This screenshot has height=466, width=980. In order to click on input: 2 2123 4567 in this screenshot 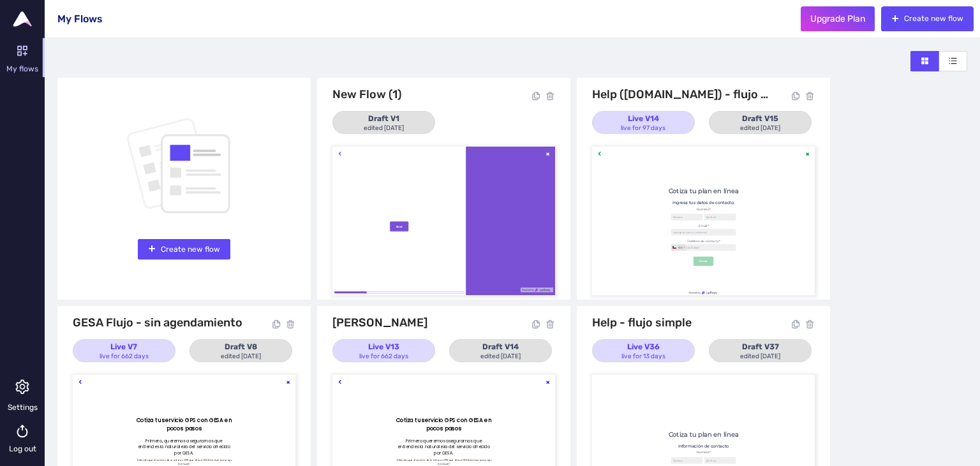, I will do `click(383, 346)`.